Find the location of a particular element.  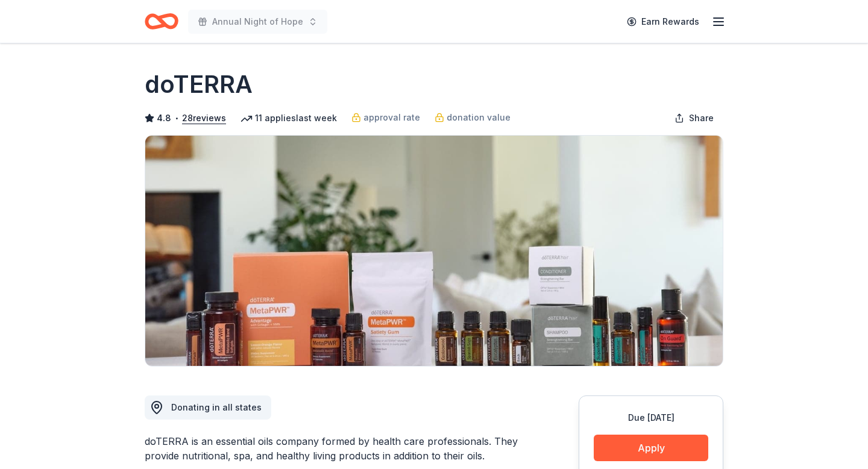

button: Apply is located at coordinates (651, 448).